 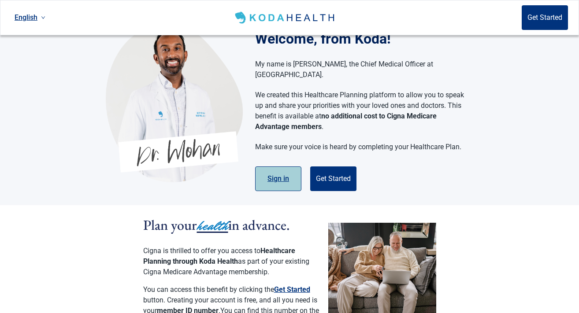 What do you see at coordinates (30, 17) in the screenshot?
I see `a: Current language: English` at bounding box center [30, 17].